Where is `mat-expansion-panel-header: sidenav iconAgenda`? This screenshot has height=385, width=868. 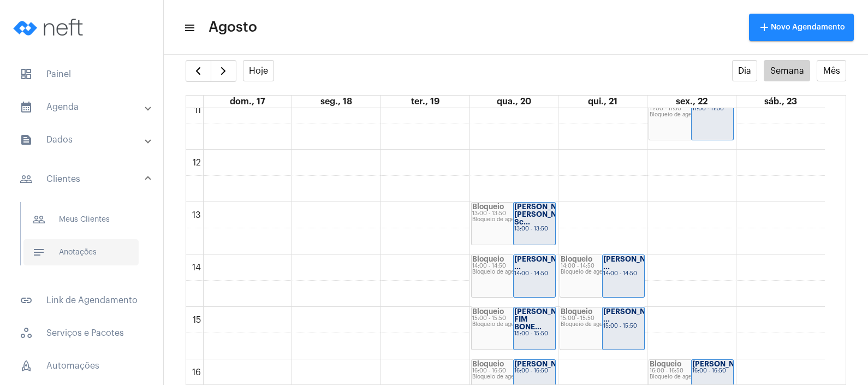 mat-expansion-panel-header: sidenav iconAgenda is located at coordinates (84, 107).